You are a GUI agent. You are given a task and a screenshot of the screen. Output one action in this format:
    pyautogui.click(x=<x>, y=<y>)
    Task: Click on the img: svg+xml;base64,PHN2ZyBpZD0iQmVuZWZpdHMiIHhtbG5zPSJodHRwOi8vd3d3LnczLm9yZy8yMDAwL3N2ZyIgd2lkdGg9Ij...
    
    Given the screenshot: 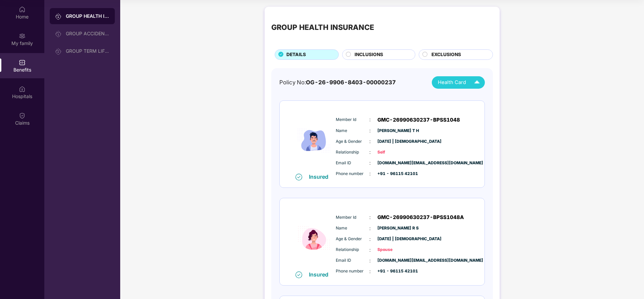 What is the action you would take?
    pyautogui.click(x=22, y=62)
    